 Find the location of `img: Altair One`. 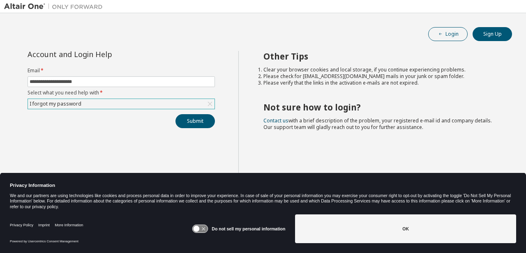

img: Altair One is located at coordinates (55, 7).